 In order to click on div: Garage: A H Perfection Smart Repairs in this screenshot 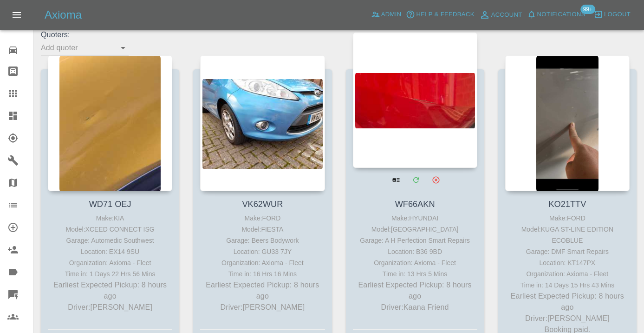, I will do `click(415, 240)`.